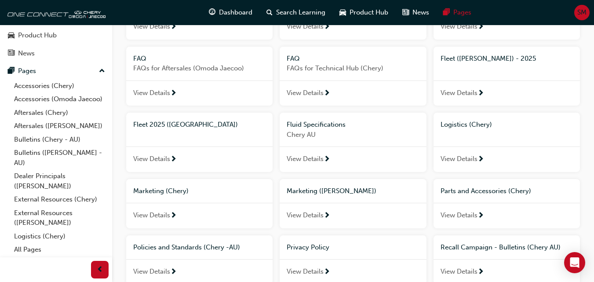  Describe the element at coordinates (199, 203) in the screenshot. I see `a: Marketing (Chery)View Details` at that location.